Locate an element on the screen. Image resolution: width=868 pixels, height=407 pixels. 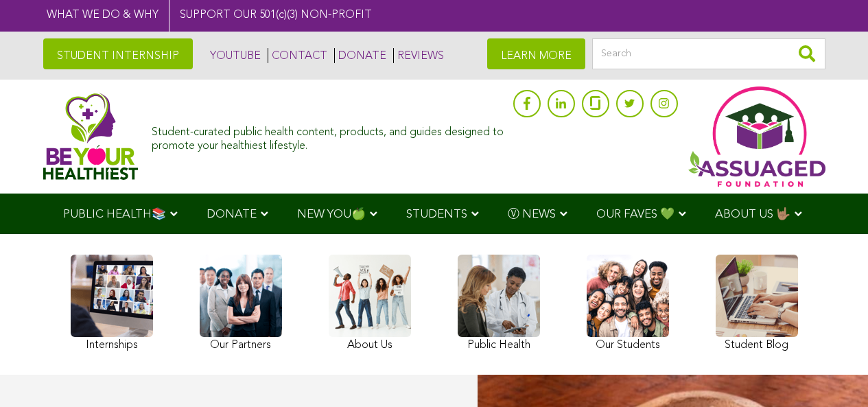
span: NEW YOU🍏 is located at coordinates (331, 214).